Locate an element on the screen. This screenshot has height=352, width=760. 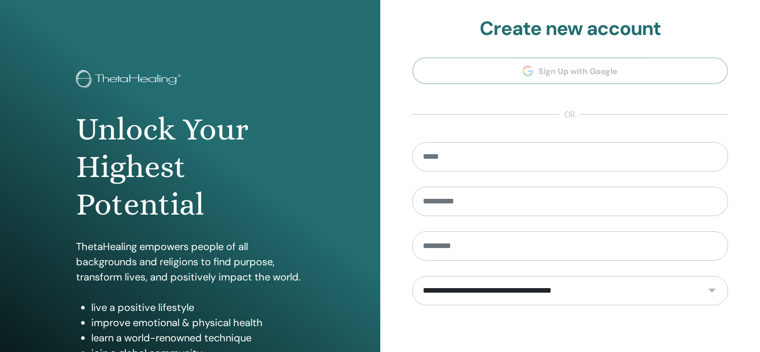
span: or is located at coordinates (570, 115).